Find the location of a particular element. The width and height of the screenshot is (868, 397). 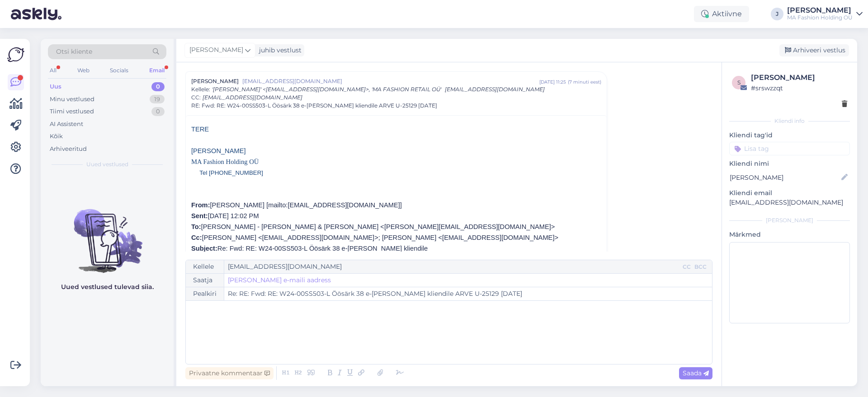

div: Web is located at coordinates (84, 71).